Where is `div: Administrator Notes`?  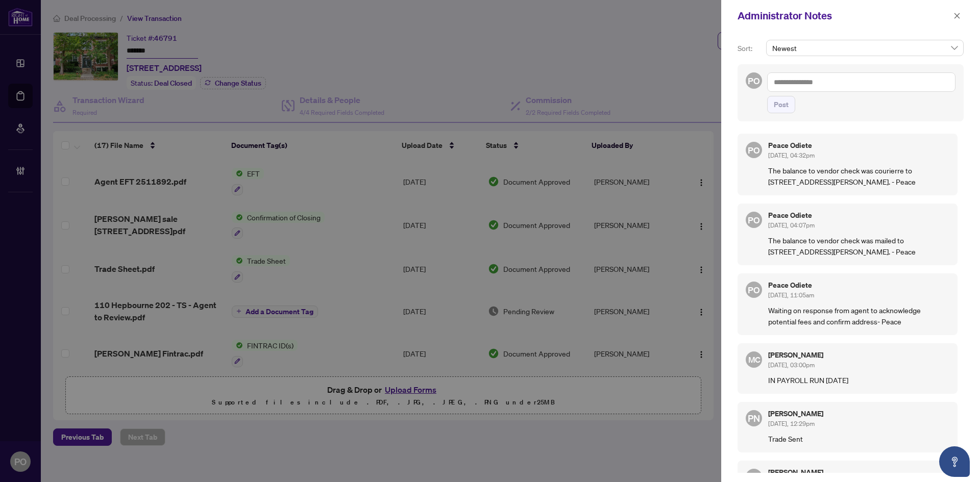
div: Administrator Notes is located at coordinates (843, 15).